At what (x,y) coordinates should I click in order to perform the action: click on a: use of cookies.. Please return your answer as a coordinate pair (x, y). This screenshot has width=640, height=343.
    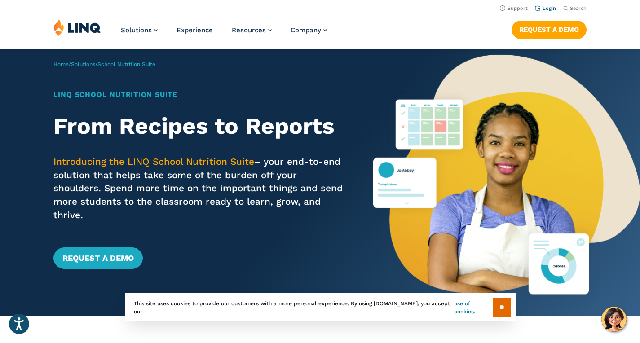
    Looking at the image, I should click on (473, 308).